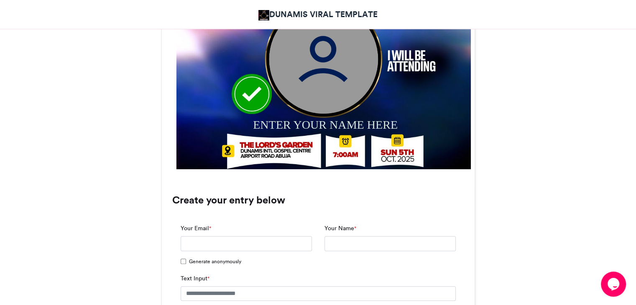 This screenshot has width=636, height=305. What do you see at coordinates (331, 124) in the screenshot?
I see `div: ENTER YOUR NAME HERE` at bounding box center [331, 124].